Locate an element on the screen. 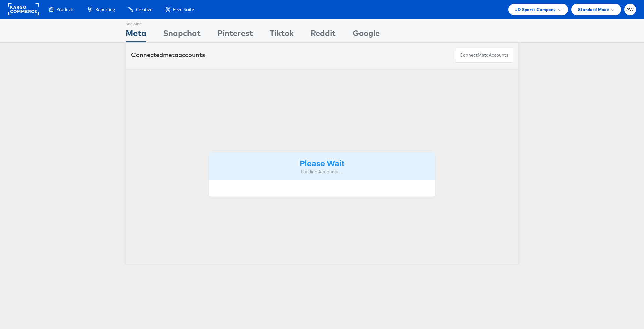 The height and width of the screenshot is (329, 644). div: Showing is located at coordinates (136, 23).